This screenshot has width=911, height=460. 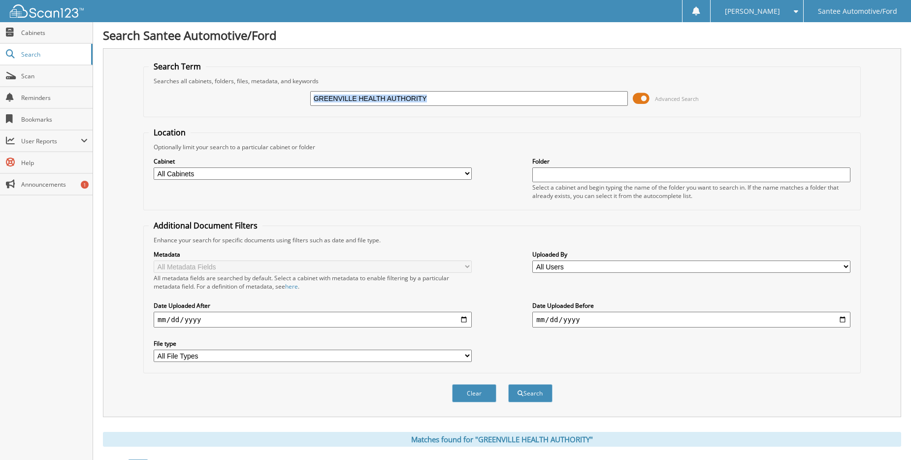 I want to click on legend: Location, so click(x=169, y=132).